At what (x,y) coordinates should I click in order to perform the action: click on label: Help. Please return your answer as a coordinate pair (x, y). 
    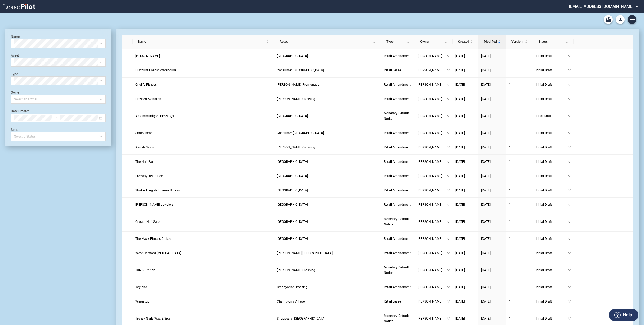
    Looking at the image, I should click on (627, 315).